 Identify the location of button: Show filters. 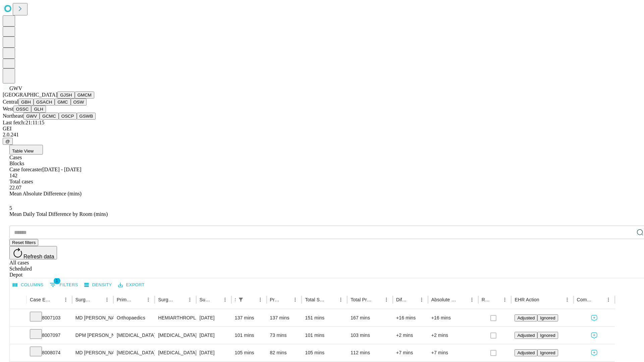
(241, 300).